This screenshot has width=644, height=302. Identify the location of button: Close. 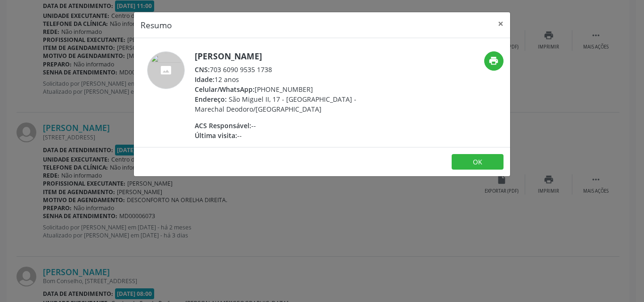
(501, 23).